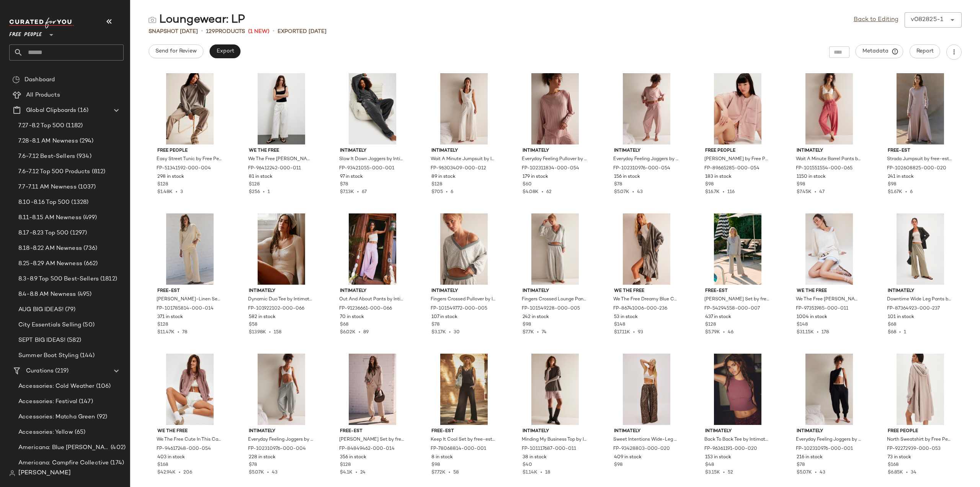 Image resolution: width=980 pixels, height=487 pixels. What do you see at coordinates (86, 355) in the screenshot?
I see `span: (144)` at bounding box center [86, 355].